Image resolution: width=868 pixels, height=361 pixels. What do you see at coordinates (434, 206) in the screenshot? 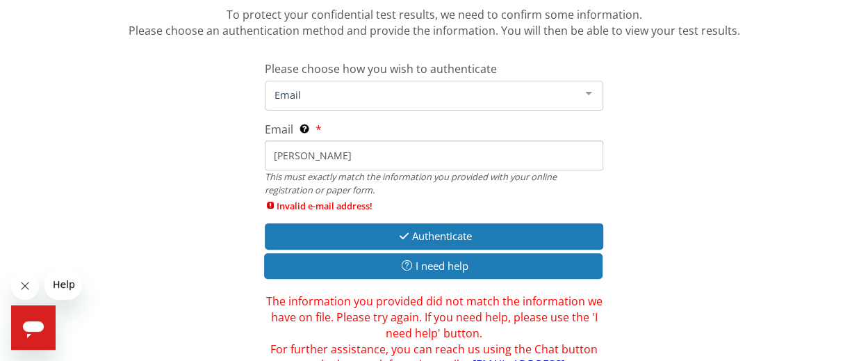
I see `span: Invalid e-mail address!` at bounding box center [434, 206].